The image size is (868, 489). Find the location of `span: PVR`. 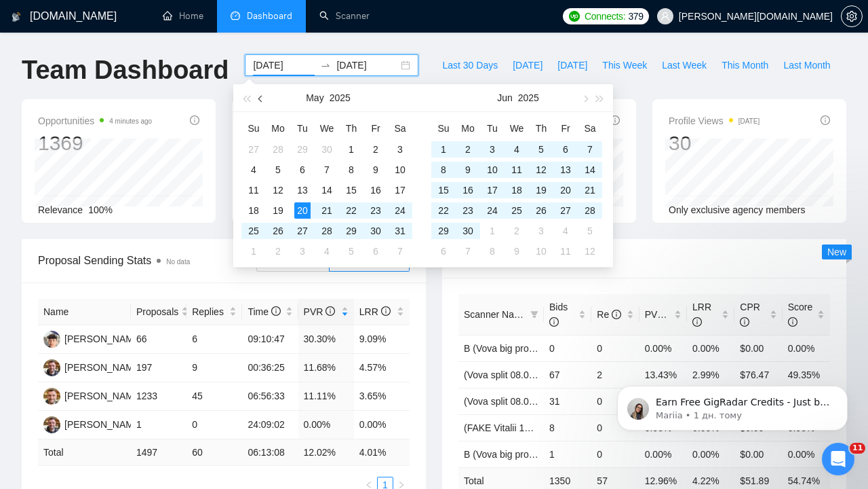

span: PVR is located at coordinates (319, 312).